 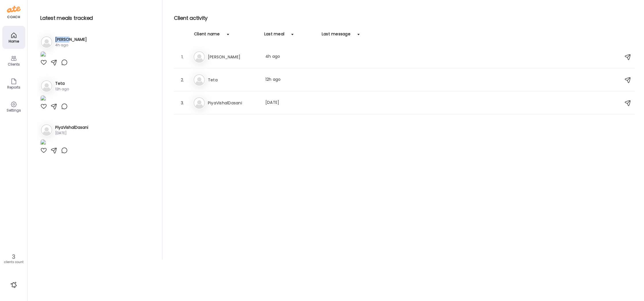 I want to click on img: ate, so click(x=14, y=9).